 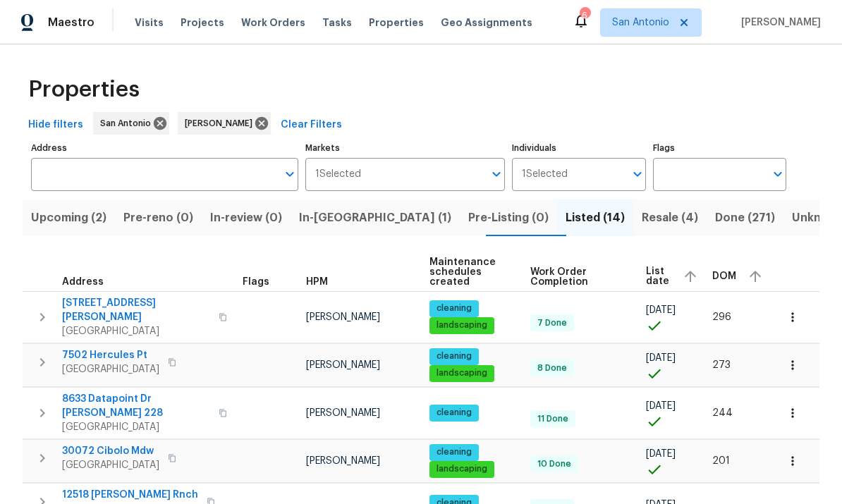 I want to click on span: Pre-reno (0), so click(x=158, y=218).